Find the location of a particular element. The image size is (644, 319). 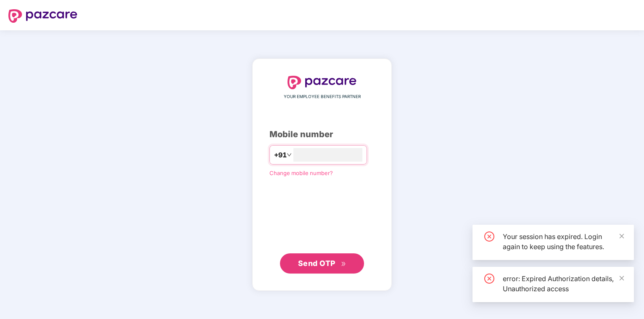

a: Change mobile number? is located at coordinates (301, 173).